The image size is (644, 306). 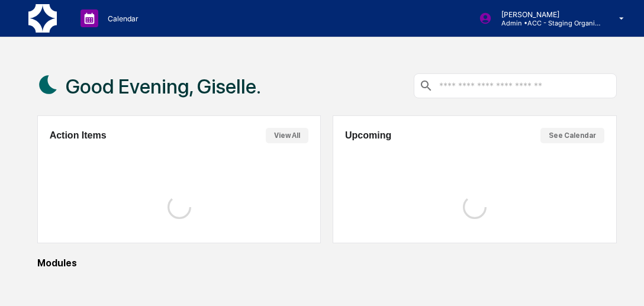 I want to click on a: See Calendar, so click(x=572, y=136).